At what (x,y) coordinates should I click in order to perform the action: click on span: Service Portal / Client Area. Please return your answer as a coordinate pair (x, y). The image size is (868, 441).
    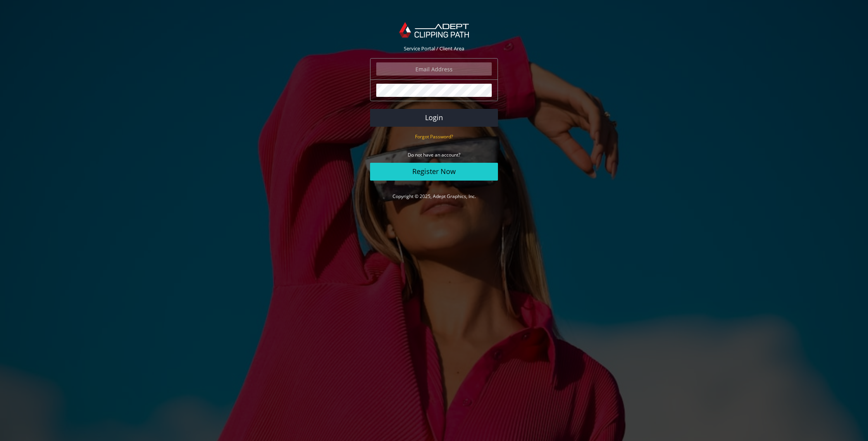
    Looking at the image, I should click on (434, 48).